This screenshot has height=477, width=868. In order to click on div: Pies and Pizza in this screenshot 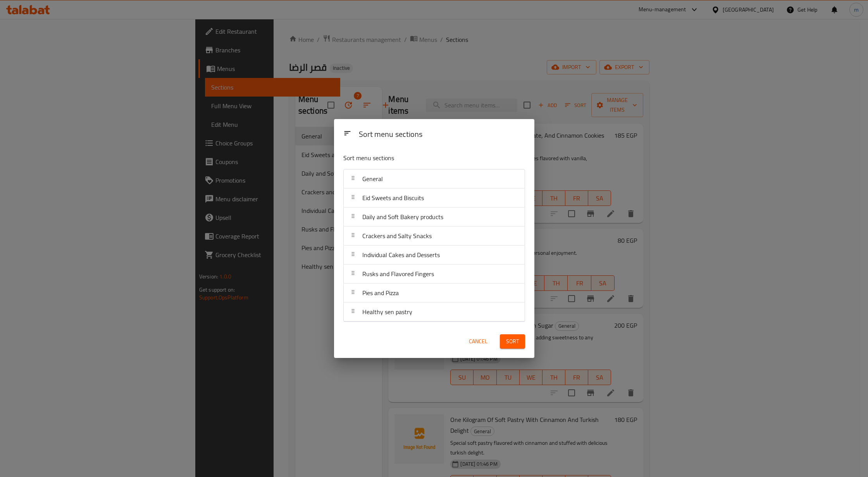, I will do `click(434, 293)`.